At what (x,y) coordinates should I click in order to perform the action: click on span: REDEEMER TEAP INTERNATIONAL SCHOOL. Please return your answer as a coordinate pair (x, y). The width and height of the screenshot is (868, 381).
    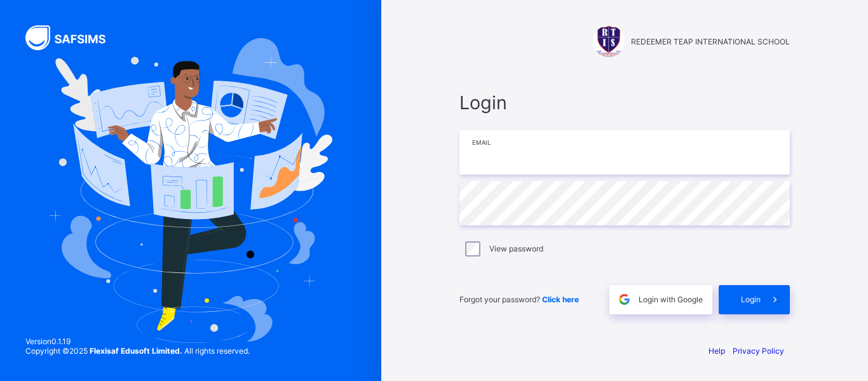
    Looking at the image, I should click on (710, 41).